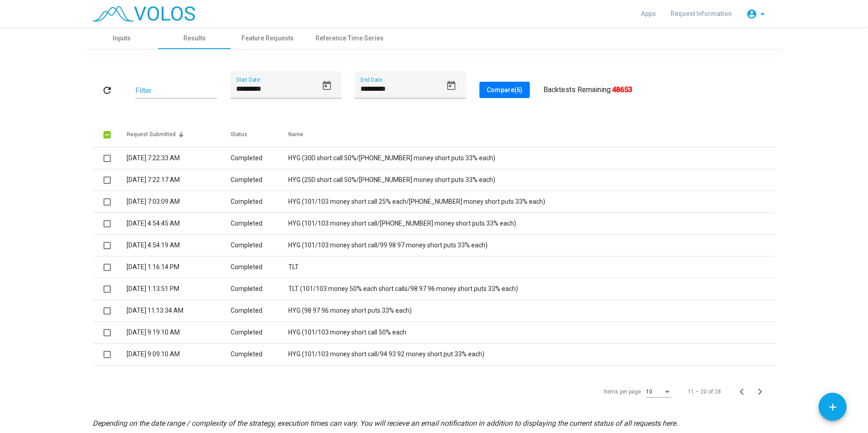 This screenshot has height=433, width=868. Describe the element at coordinates (658, 392) in the screenshot. I see `mat-select: Items per page:` at that location.